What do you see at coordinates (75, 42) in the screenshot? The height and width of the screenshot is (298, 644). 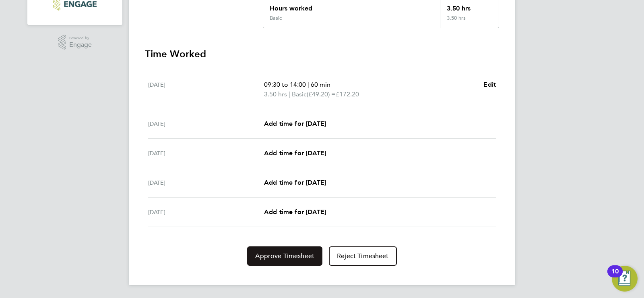 I see `a: Powered byEngage` at bounding box center [75, 42].